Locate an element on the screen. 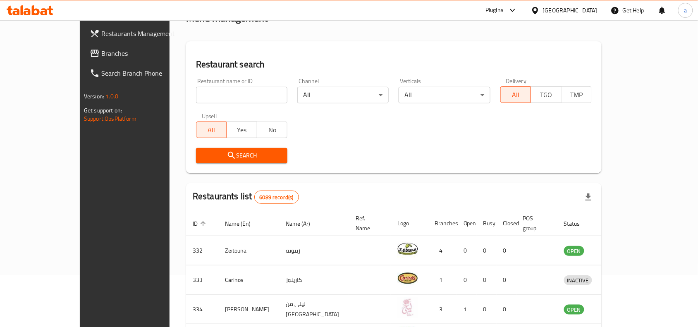 The width and height of the screenshot is (698, 327). td: 334 is located at coordinates (202, 309).